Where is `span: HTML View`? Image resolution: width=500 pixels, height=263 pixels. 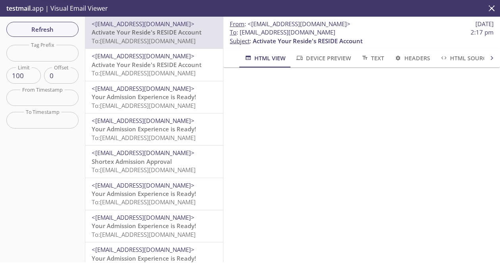
span: HTML View is located at coordinates (264, 58).